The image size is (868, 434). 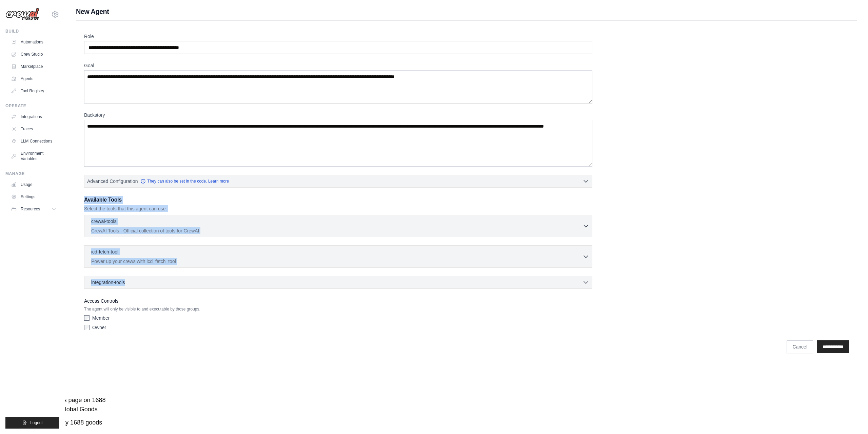 What do you see at coordinates (33, 156) in the screenshot?
I see `a: Environment Variables` at bounding box center [33, 156].